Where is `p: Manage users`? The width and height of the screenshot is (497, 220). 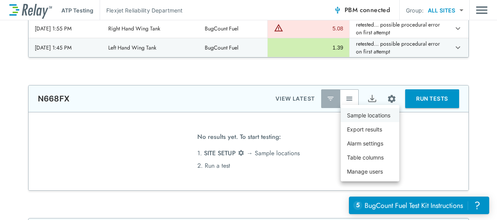 p: Manage users is located at coordinates (365, 171).